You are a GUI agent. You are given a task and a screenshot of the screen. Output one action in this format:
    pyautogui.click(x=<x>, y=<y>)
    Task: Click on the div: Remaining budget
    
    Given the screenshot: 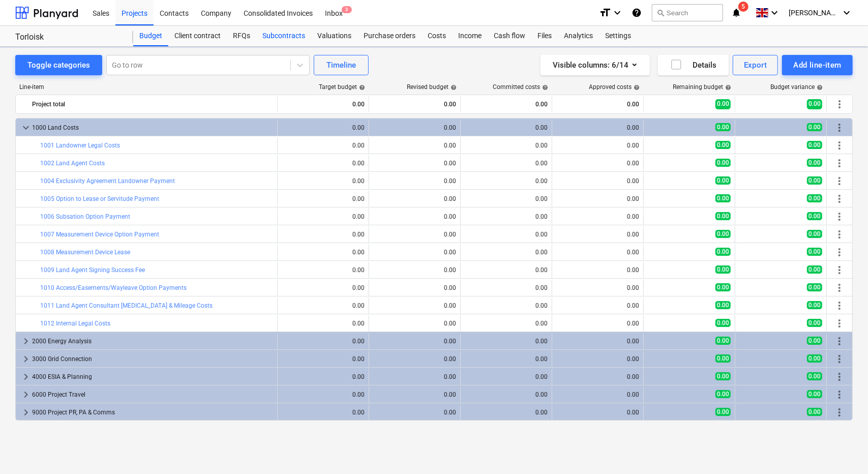 What is the action you would take?
    pyautogui.click(x=701, y=87)
    